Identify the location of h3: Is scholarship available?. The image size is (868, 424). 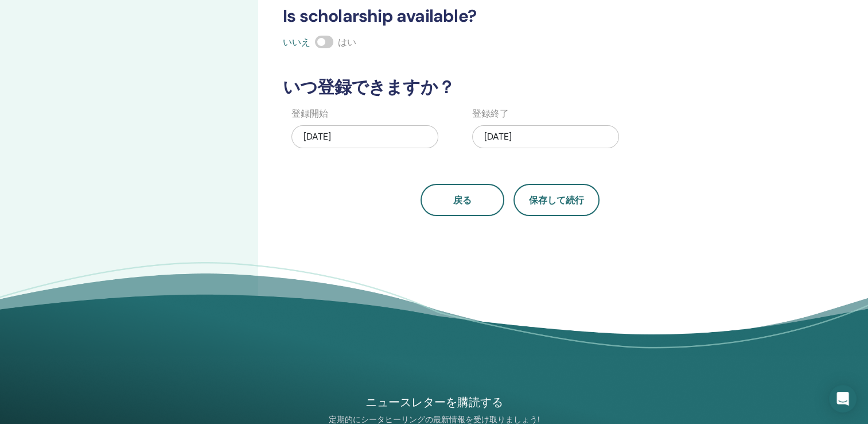
(510, 16).